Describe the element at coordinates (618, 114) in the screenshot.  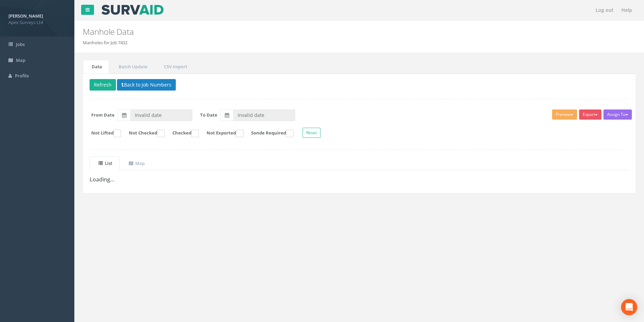
I see `button: Assign To` at that location.